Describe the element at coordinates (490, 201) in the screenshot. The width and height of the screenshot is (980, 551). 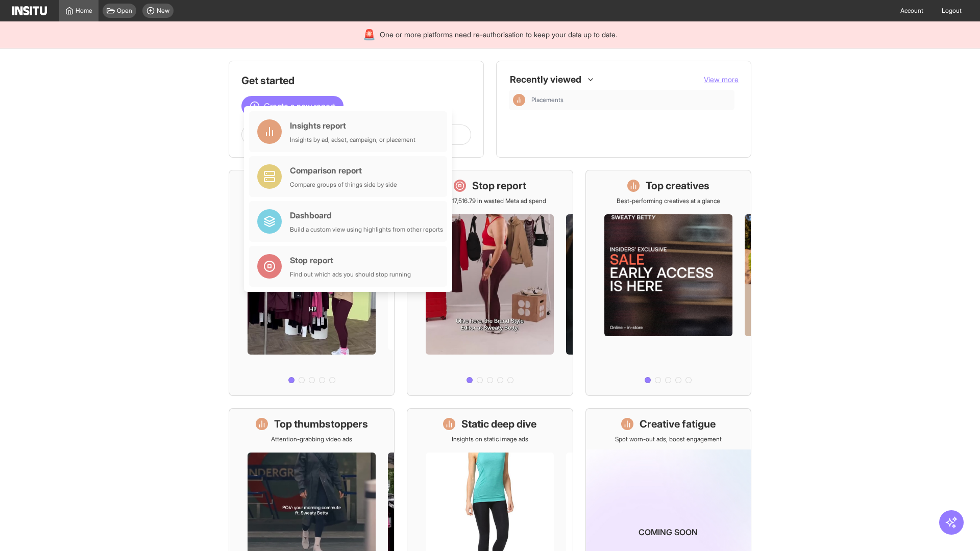
I see `p: Save £17,516.79 in wasted Meta ad spend` at that location.